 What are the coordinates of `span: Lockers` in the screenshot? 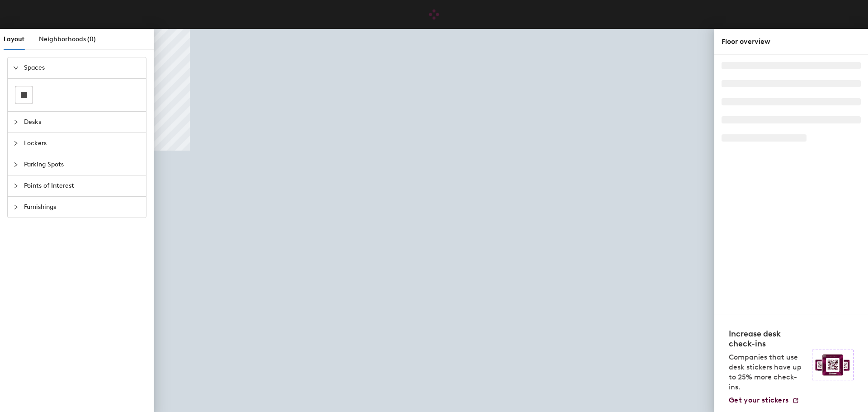 It's located at (82, 144).